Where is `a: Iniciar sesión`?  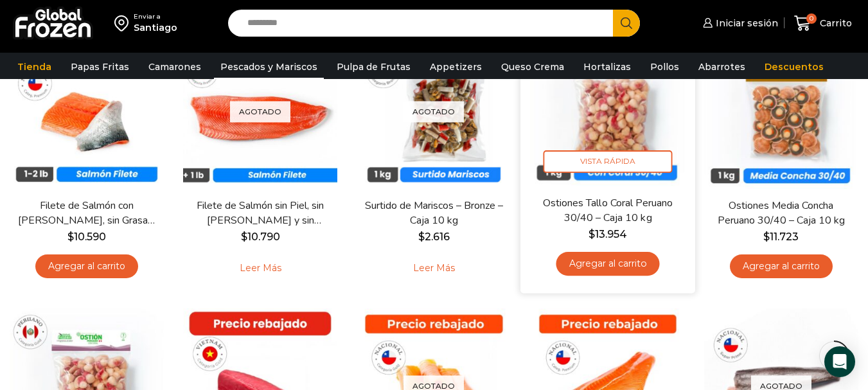
a: Iniciar sesión is located at coordinates (739, 23).